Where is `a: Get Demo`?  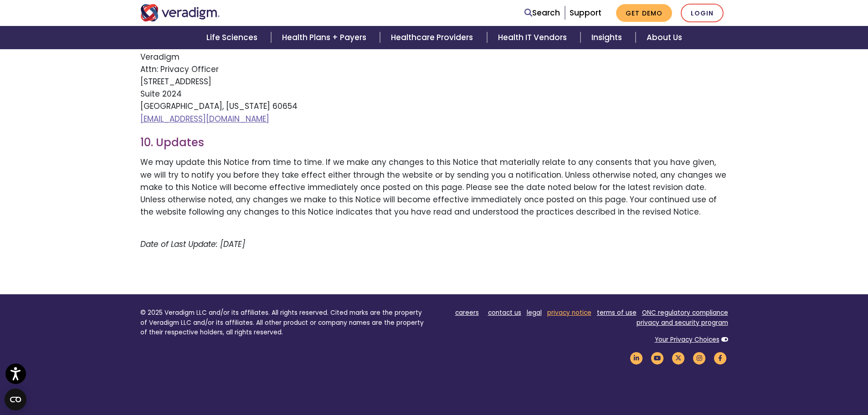
a: Get Demo is located at coordinates (644, 13).